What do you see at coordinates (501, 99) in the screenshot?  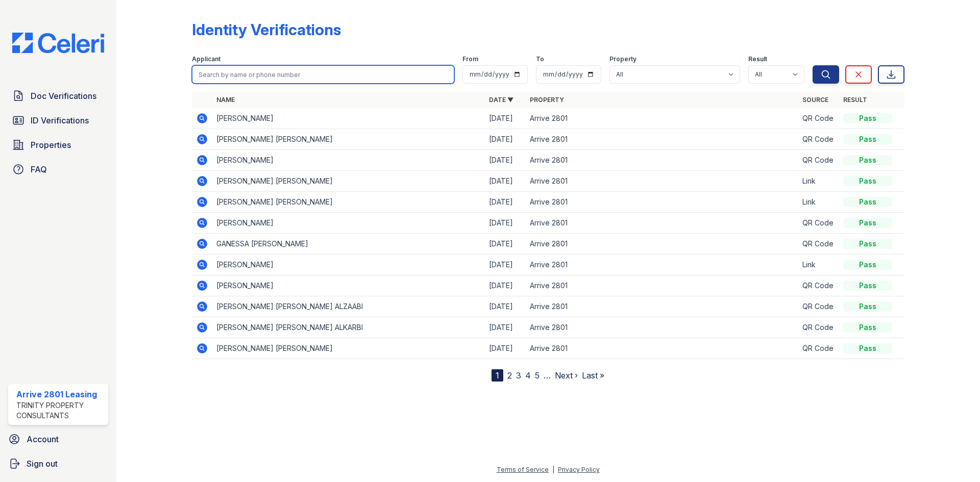 I see `a: Date ▼` at bounding box center [501, 99].